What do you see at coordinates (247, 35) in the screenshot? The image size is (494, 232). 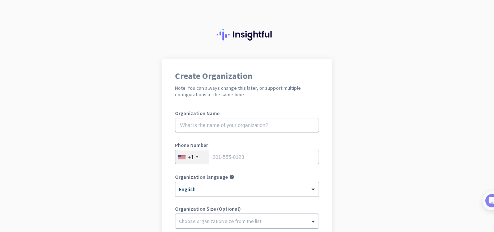 I see `img: Insightful` at bounding box center [247, 35].